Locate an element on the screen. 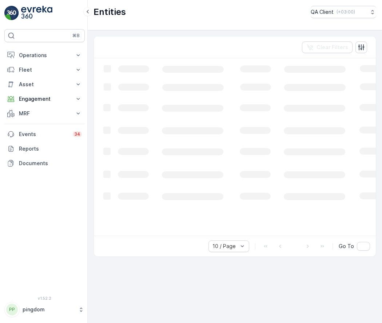  p: Asset is located at coordinates (44, 84).